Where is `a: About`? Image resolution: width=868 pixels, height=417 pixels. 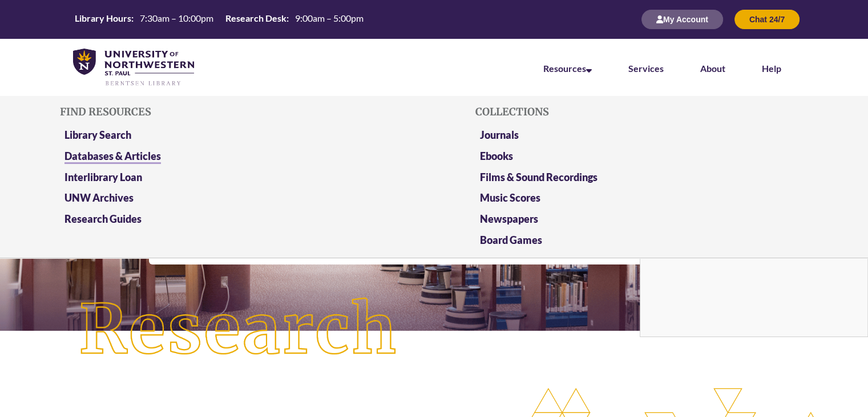
a: About is located at coordinates (713, 68).